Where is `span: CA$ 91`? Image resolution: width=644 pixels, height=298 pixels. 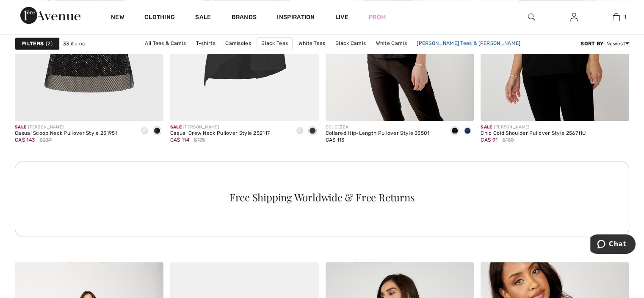 span: CA$ 91 is located at coordinates (489, 140).